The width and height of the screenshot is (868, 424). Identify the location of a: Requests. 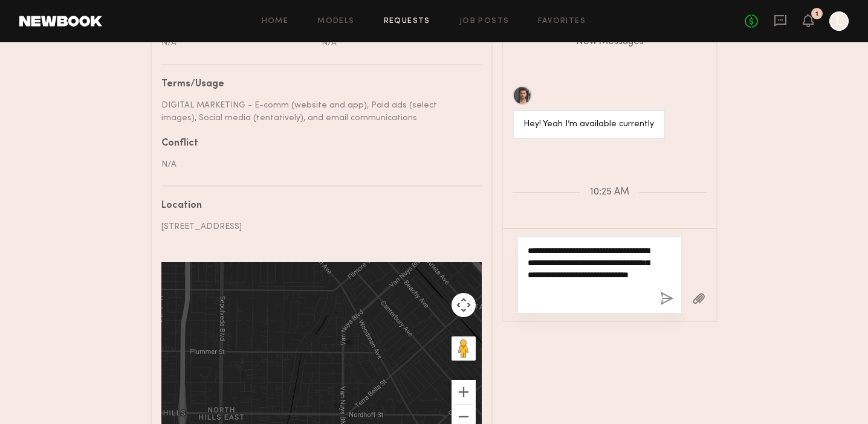
(407, 21).